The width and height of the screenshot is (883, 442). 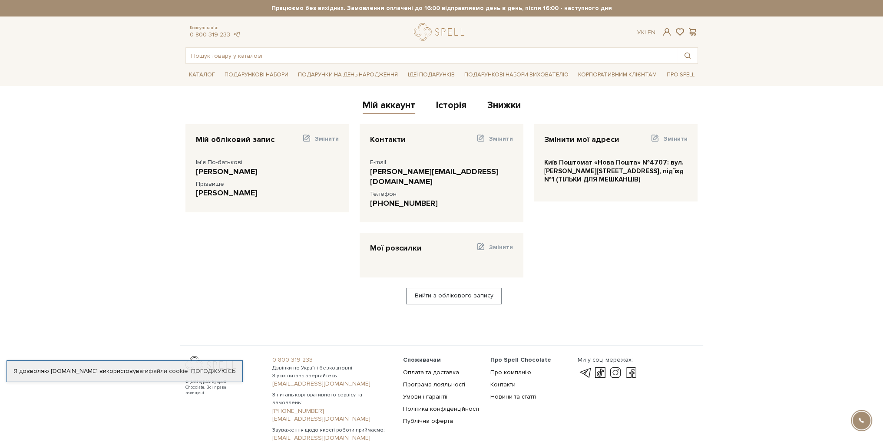 What do you see at coordinates (388, 139) in the screenshot?
I see `div: Контакти` at bounding box center [388, 139].